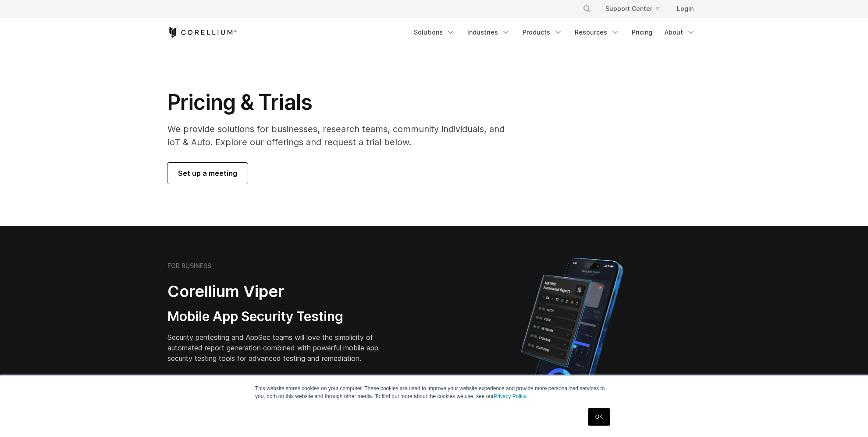 Image resolution: width=868 pixels, height=437 pixels. Describe the element at coordinates (510, 397) in the screenshot. I see `a: Privacy Policy.` at that location.